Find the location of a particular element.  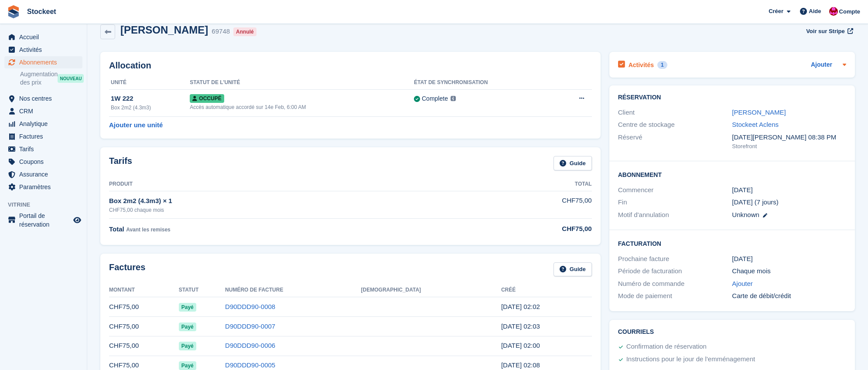

th: Unité is located at coordinates (149, 83).